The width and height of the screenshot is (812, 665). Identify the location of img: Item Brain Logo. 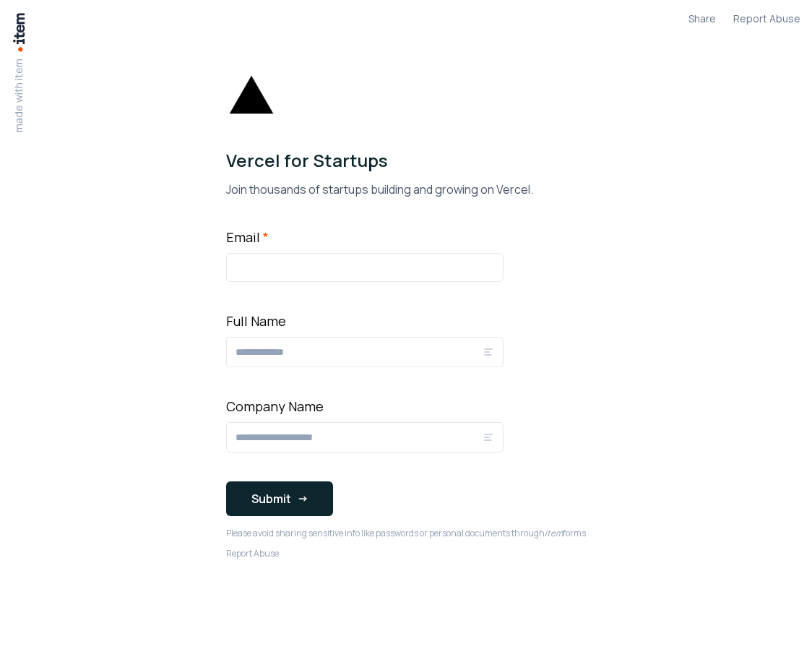
(19, 32).